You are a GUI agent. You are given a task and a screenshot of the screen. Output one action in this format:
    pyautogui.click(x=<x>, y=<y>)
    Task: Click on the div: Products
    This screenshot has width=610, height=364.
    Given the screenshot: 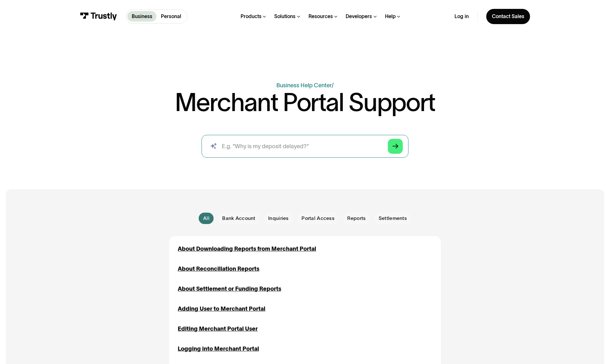 What is the action you would take?
    pyautogui.click(x=251, y=16)
    